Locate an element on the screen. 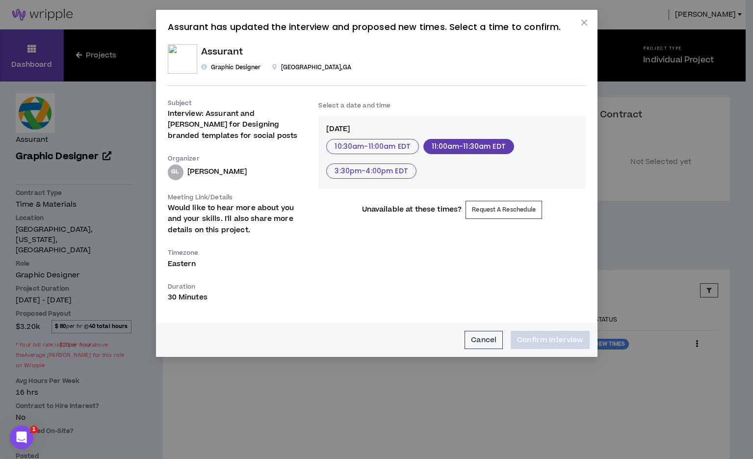 Image resolution: width=753 pixels, height=459 pixels. label: Subject is located at coordinates (180, 102).